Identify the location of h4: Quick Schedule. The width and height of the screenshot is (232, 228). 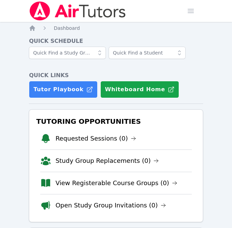
(116, 41).